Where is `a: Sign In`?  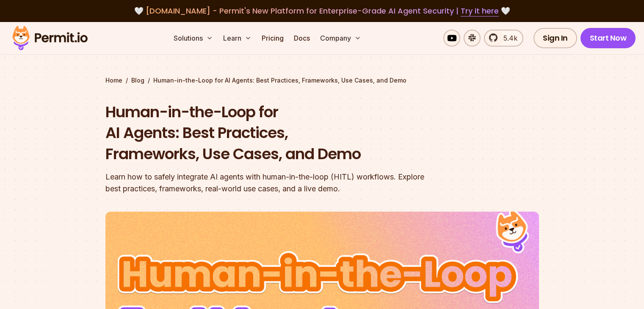 a: Sign In is located at coordinates (555, 38).